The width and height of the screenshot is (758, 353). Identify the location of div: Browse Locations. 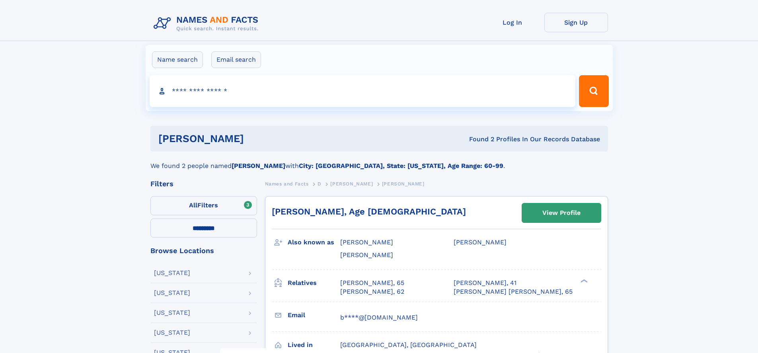
(204, 251).